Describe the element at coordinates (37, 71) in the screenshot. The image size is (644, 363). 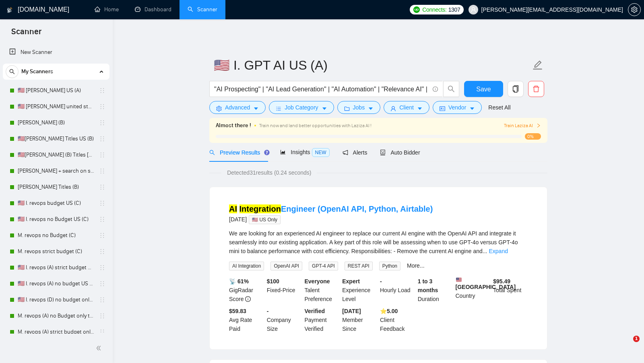
I see `span: My Scanners` at that location.